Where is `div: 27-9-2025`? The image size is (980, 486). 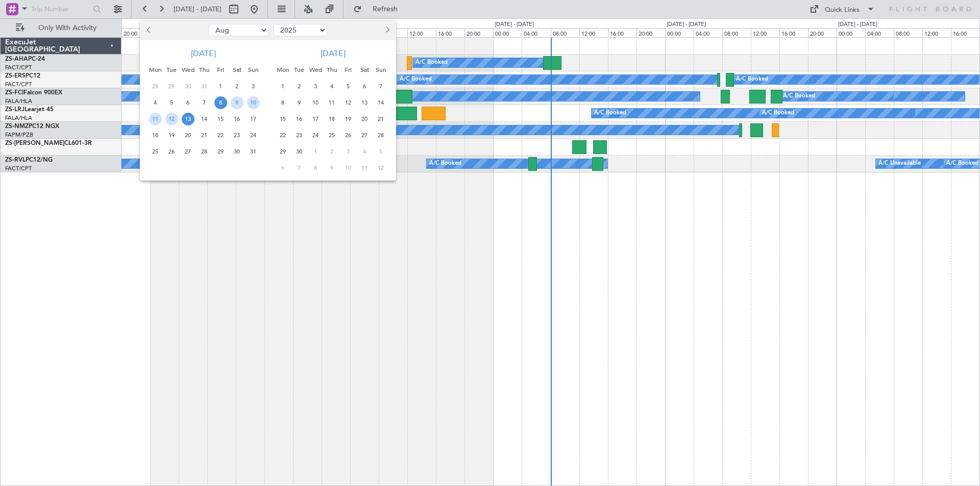 div: 27-9-2025 is located at coordinates (365, 135).